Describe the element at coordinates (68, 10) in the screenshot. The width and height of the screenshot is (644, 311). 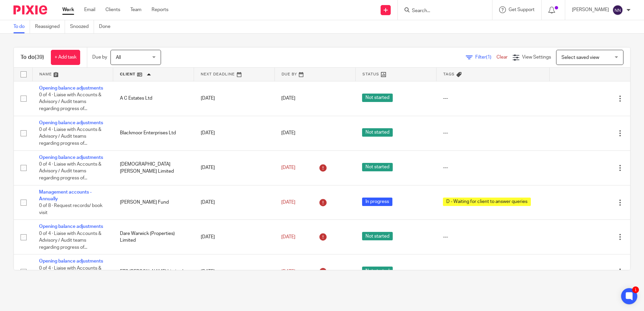
I see `a: Work` at that location.